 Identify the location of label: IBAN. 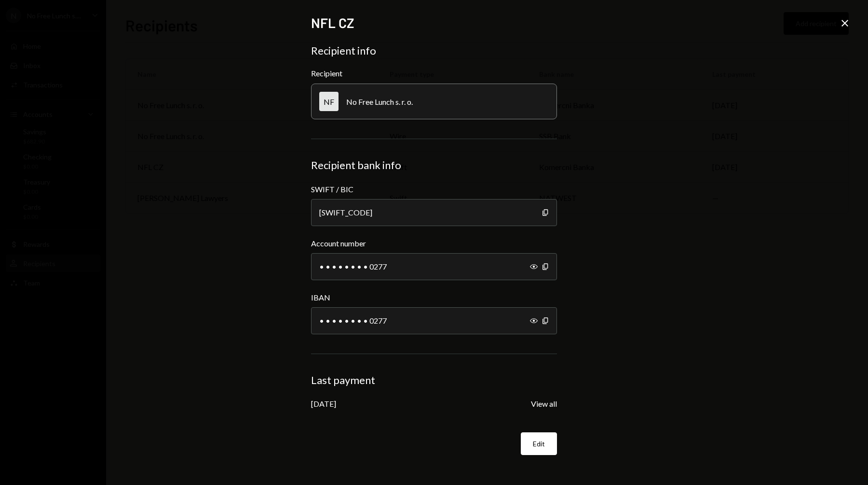
(434, 298).